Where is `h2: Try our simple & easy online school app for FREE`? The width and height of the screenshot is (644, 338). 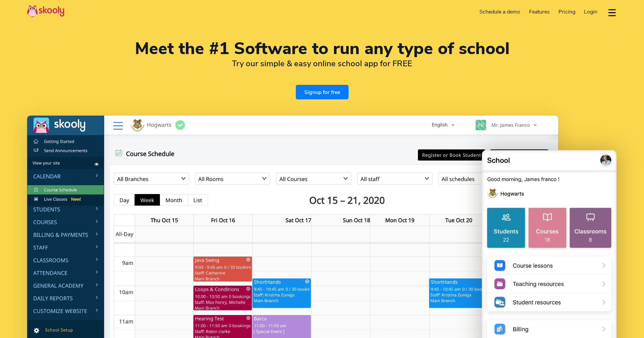
h2: Try our simple & easy online school app for FREE is located at coordinates (322, 64).